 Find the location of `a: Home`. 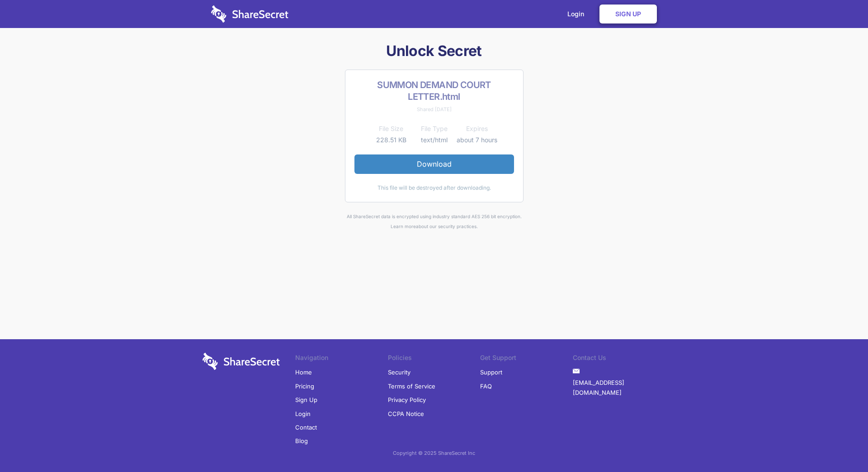

a: Home is located at coordinates (304, 372).